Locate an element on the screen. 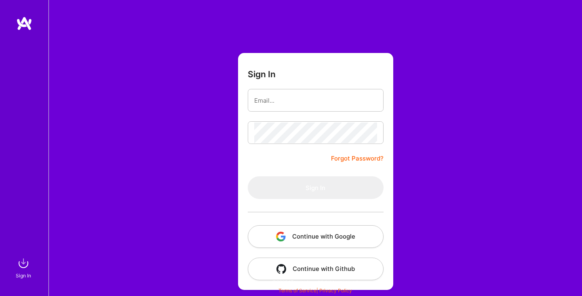 The image size is (582, 296). a: Forgot Password? is located at coordinates (358, 159).